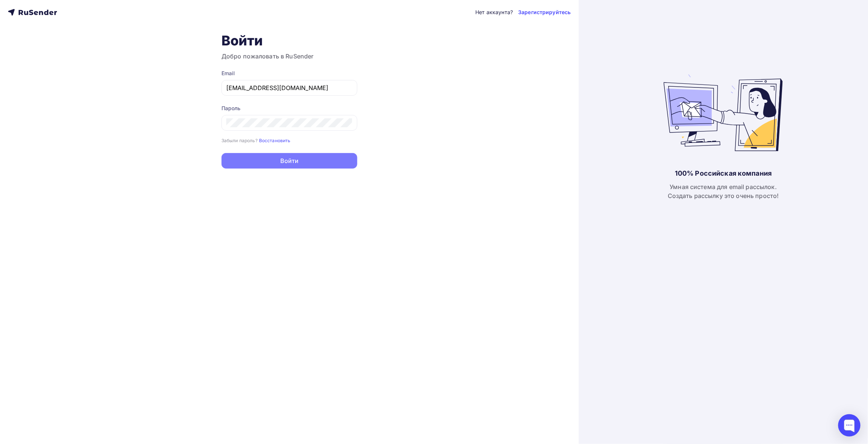  I want to click on div: Нет аккаунта?, so click(494, 13).